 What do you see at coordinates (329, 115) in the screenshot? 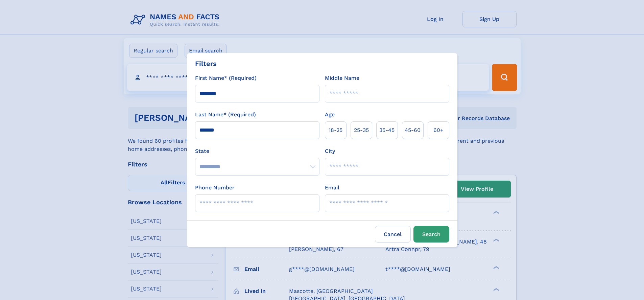
I see `label: Age` at bounding box center [329, 115].